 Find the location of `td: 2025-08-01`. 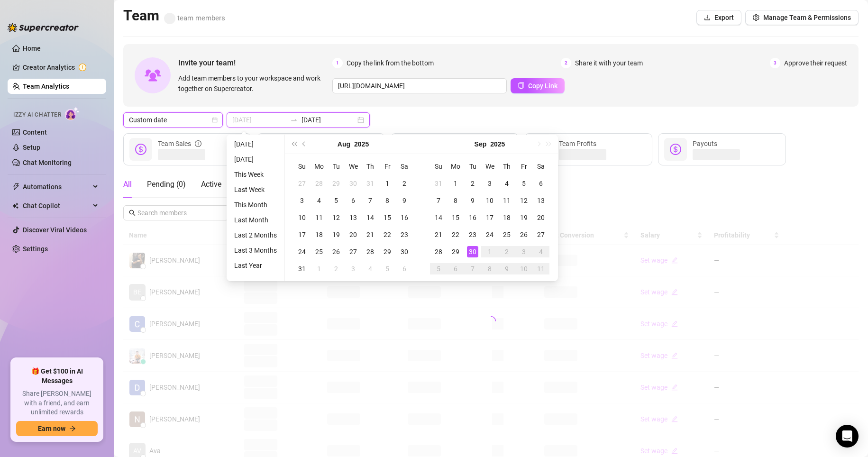

td: 2025-08-01 is located at coordinates (388, 184).